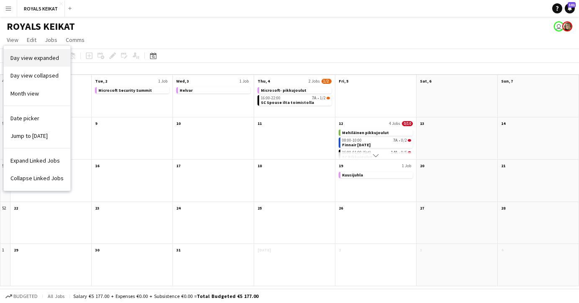 Image resolution: width=579 pixels, height=303 pixels. What do you see at coordinates (13, 40) in the screenshot?
I see `a: View` at bounding box center [13, 40].